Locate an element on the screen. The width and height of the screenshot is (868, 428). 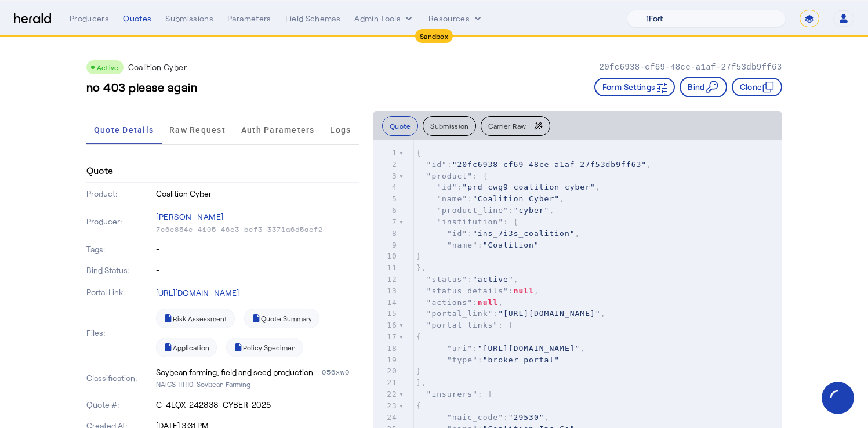
div: 19 is located at coordinates (386, 360).